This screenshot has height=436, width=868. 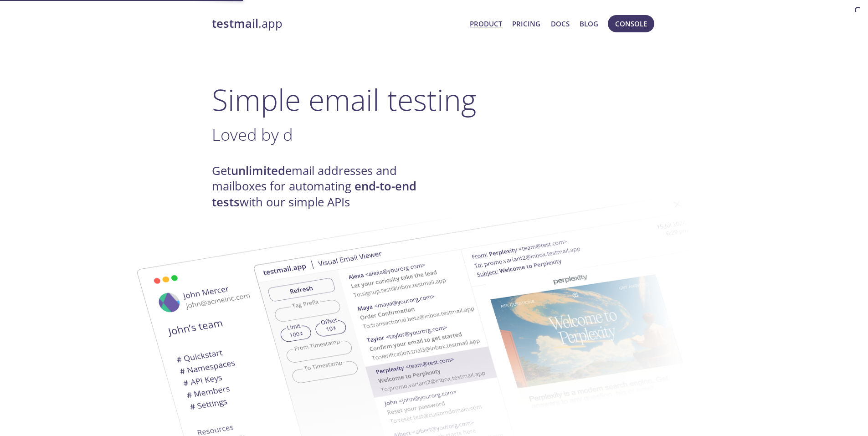 I want to click on a: Product, so click(x=486, y=24).